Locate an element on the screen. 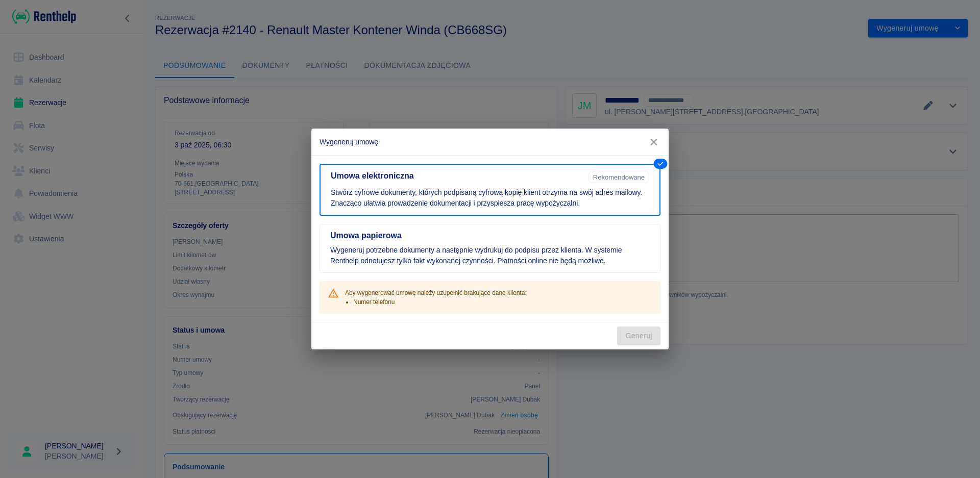 The width and height of the screenshot is (980, 478). p: Stwórz cyfrowe dokumenty, których podpisaną cyfrową kopię klient otrzyma na swój adres mailowy. Z... is located at coordinates (490, 198).